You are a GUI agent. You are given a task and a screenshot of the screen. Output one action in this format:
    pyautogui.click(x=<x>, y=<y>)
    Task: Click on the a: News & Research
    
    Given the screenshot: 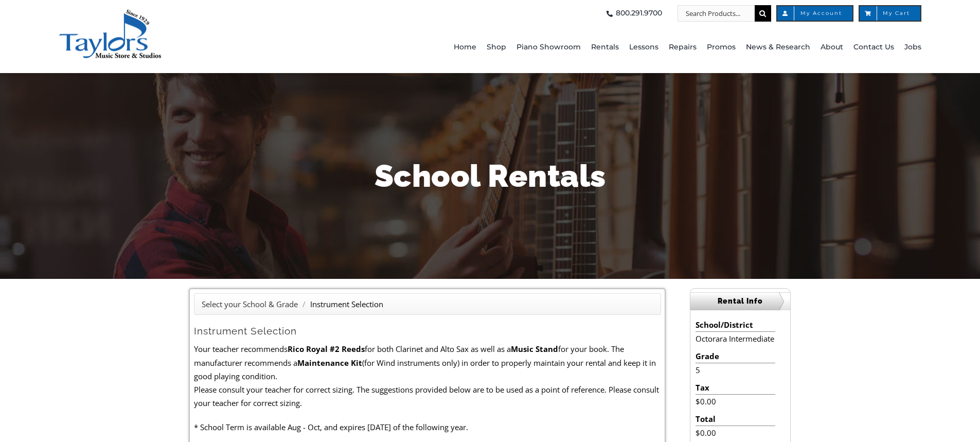 What is the action you would take?
    pyautogui.click(x=778, y=48)
    